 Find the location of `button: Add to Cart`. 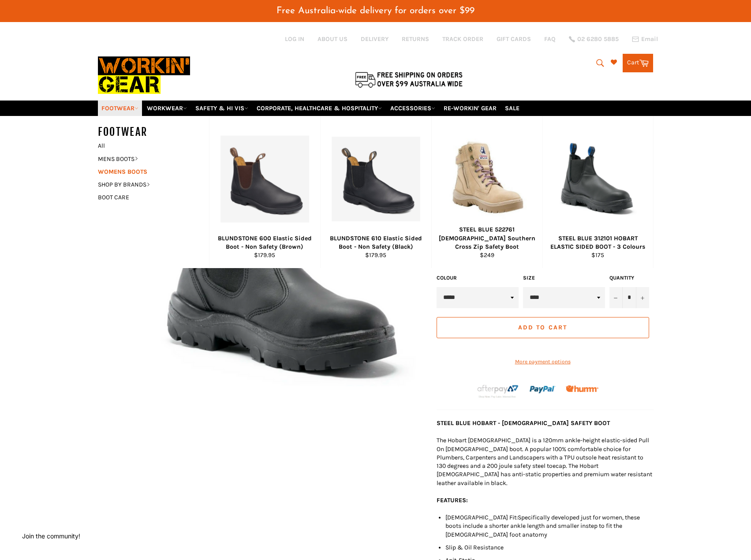

button: Add to Cart is located at coordinates (543, 327).